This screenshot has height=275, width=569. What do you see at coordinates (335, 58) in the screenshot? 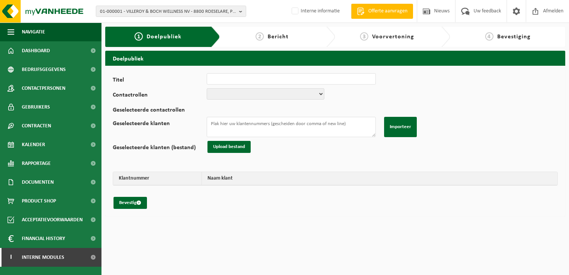
I see `h2: Doelpubliek` at bounding box center [335, 58].